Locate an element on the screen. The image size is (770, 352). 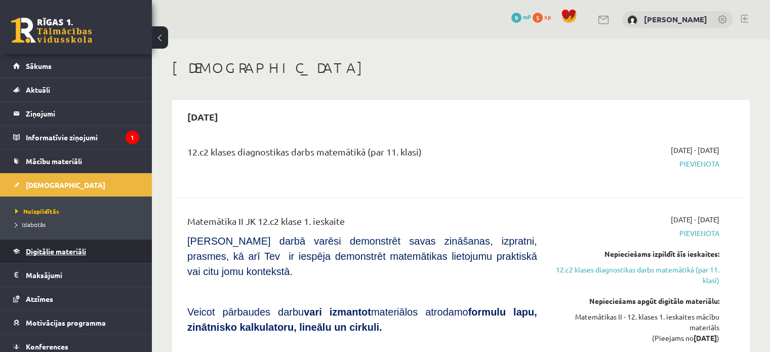
div: 12.c2 klases diagnostikas darbs matemātikā (par 11. klasi) is located at coordinates (362, 154).